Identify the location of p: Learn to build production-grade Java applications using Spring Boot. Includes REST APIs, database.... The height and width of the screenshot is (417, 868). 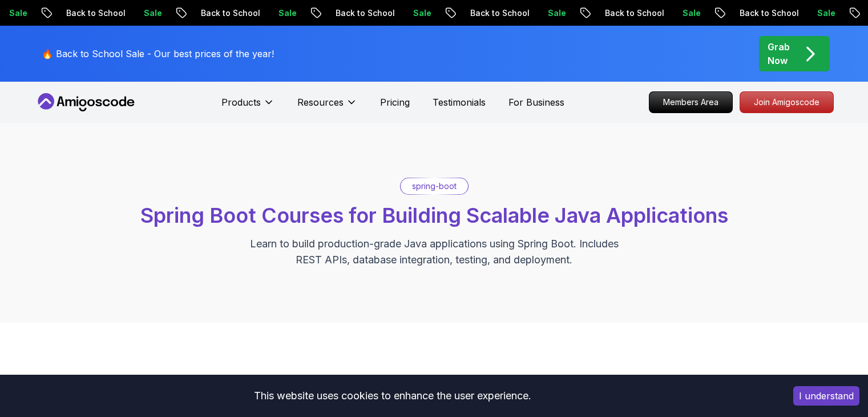
(434, 252).